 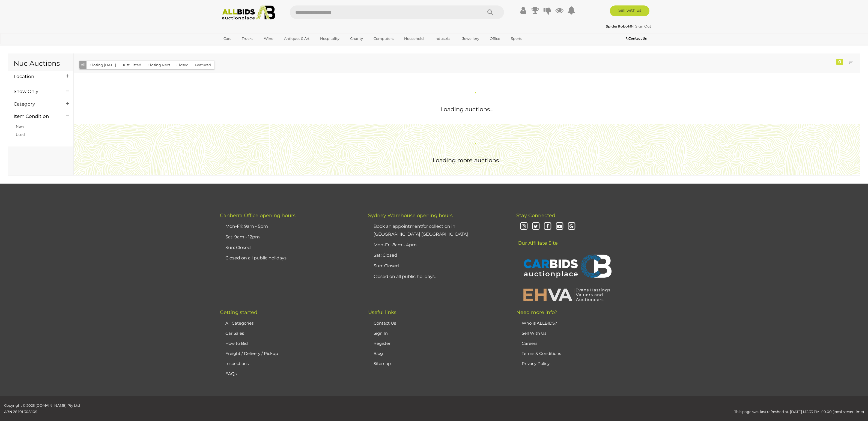 I want to click on li: Sat: 9am - 12pm, so click(x=290, y=237).